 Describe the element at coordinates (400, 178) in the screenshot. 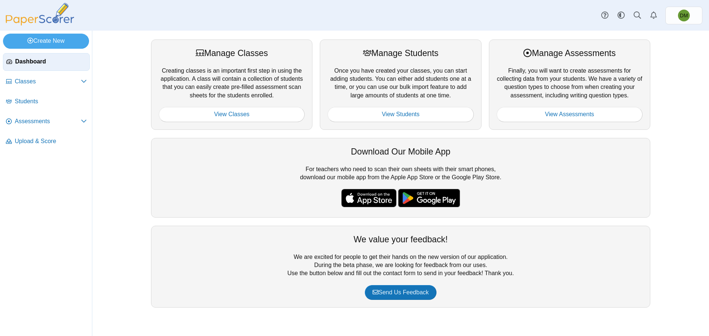

I see `div: For teachers who need to scan their own sheets with their smart phones, download our mobile app f...` at that location.